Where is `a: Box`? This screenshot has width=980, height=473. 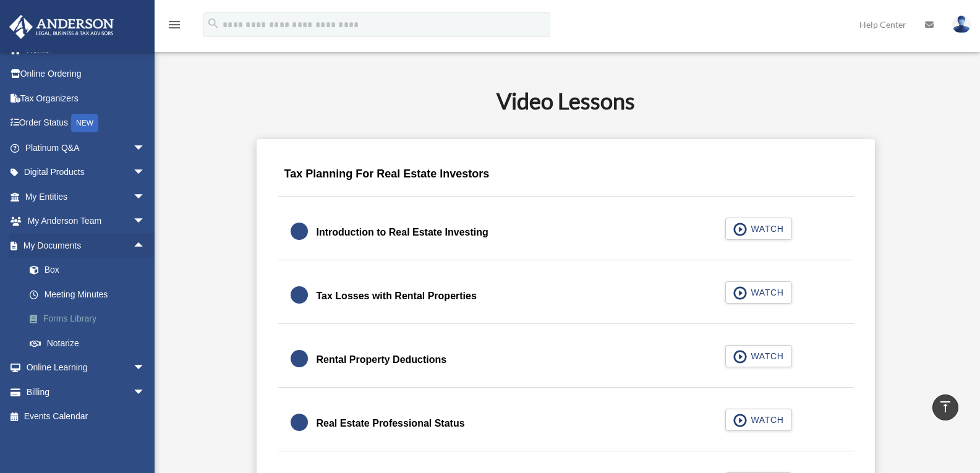 a: Box is located at coordinates (90, 271).